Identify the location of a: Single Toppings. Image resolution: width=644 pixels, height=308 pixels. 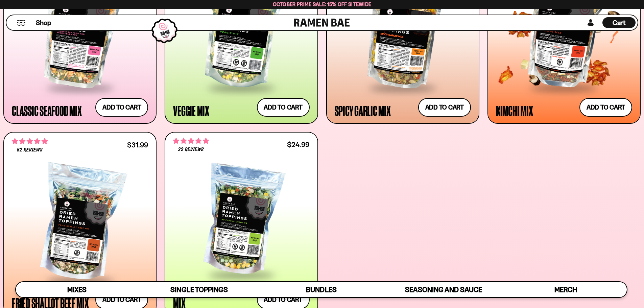
(199, 290).